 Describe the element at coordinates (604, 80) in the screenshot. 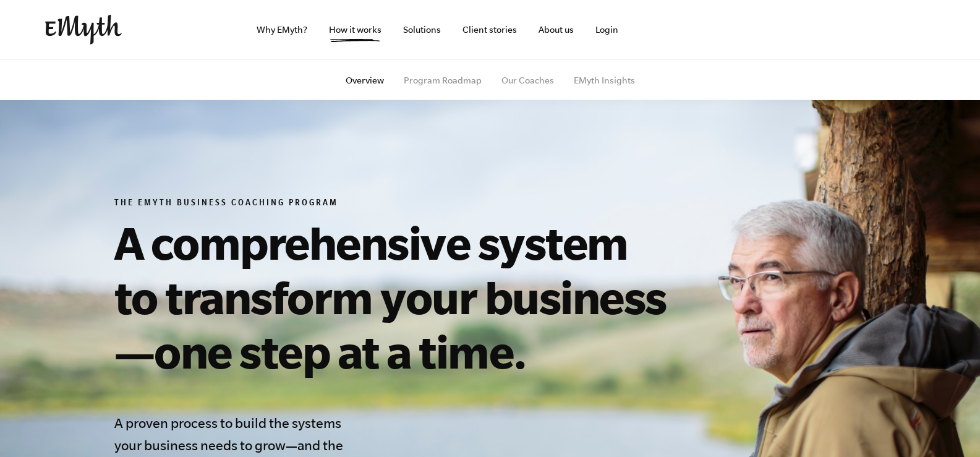

I see `a: EMyth Insights` at that location.